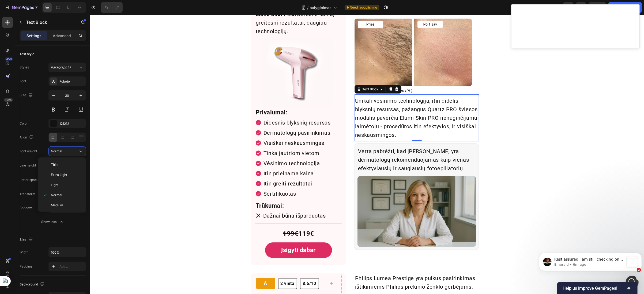  Describe the element at coordinates (30, 180) in the screenshot. I see `div: Letter spacing` at that location.